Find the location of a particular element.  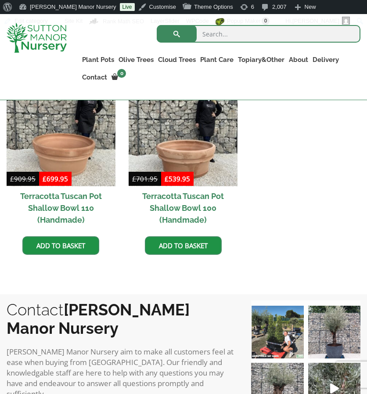

img: A beautiful multi-stem Spanish Olive tree potted in our luxurious fibre clay pots 😍😍 is located at coordinates (334, 331).